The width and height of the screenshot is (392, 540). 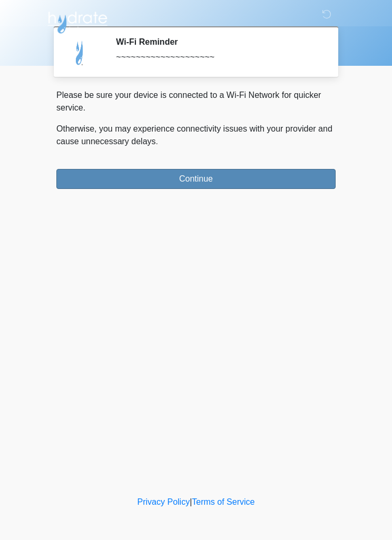 What do you see at coordinates (77, 21) in the screenshot?
I see `img: Hydrate IV Bar - Scottsdale Logo` at bounding box center [77, 21].